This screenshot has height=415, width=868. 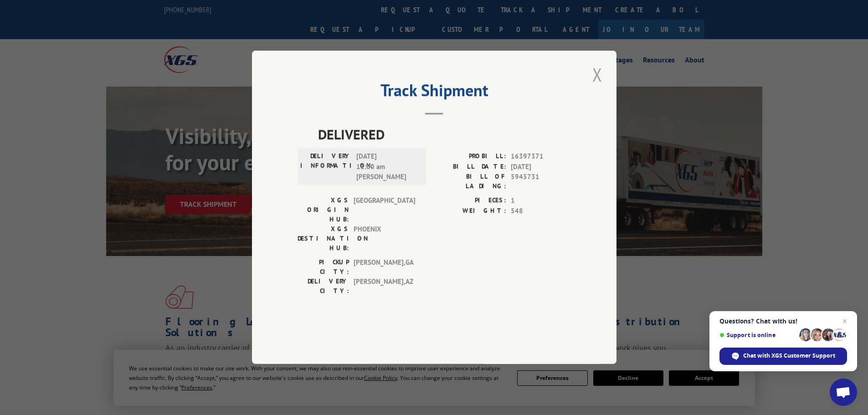 What do you see at coordinates (470, 211) in the screenshot?
I see `label: WEIGHT:` at bounding box center [470, 211].